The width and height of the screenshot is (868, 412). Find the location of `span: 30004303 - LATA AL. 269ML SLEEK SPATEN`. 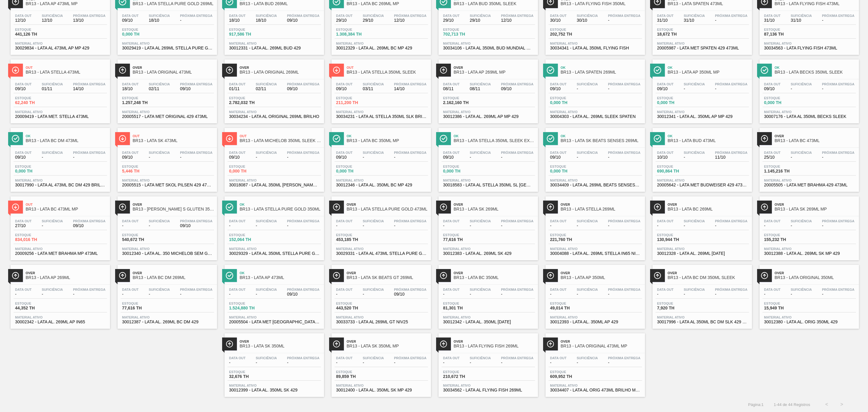

span: 30004303 - LATA AL. 269ML SLEEK SPATEN is located at coordinates (595, 116).